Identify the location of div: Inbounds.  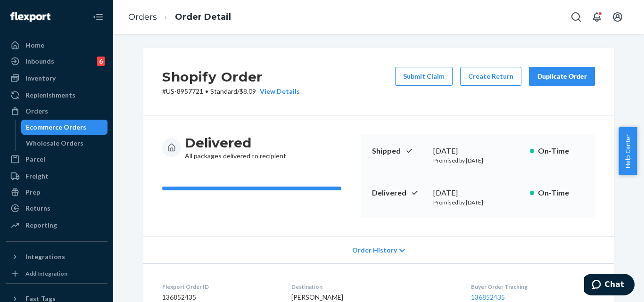
(39, 61).